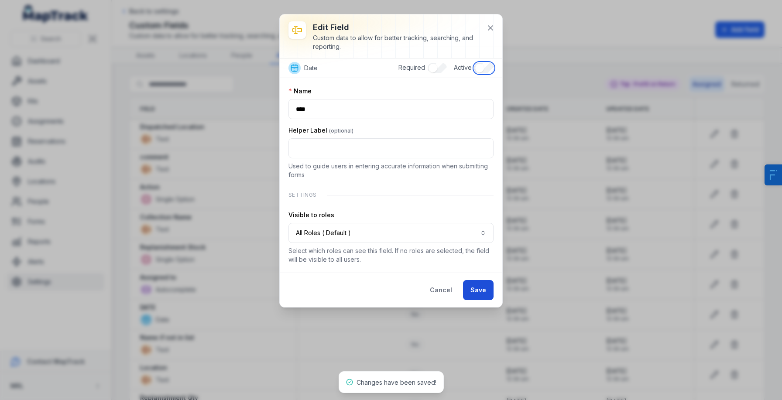 The width and height of the screenshot is (782, 400). What do you see at coordinates (391, 233) in the screenshot?
I see `button: All Roles ( Default )` at bounding box center [391, 233].